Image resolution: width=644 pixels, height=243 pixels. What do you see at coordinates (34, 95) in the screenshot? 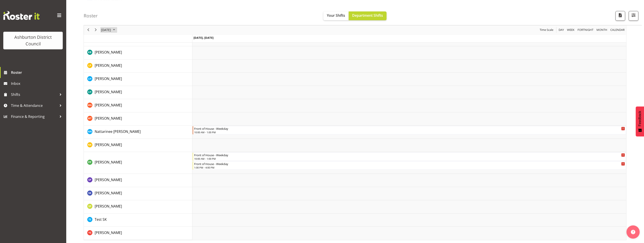
I see `span: Shifts` at bounding box center [34, 95].